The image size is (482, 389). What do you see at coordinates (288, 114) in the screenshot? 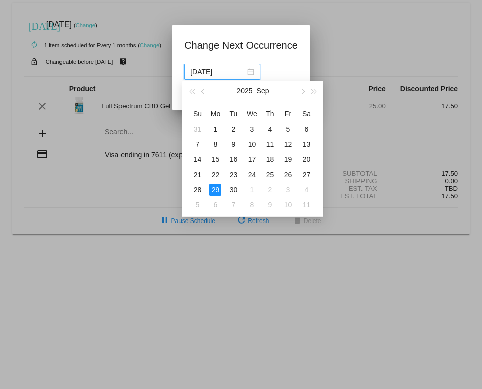
I see `th: Fri` at bounding box center [288, 114].